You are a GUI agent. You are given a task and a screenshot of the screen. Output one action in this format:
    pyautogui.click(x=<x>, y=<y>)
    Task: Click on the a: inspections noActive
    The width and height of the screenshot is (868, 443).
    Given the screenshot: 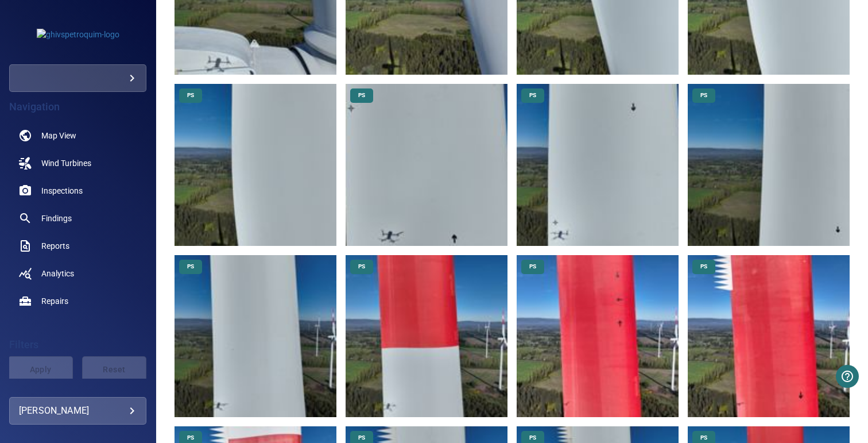 What is the action you would take?
    pyautogui.click(x=77, y=191)
    